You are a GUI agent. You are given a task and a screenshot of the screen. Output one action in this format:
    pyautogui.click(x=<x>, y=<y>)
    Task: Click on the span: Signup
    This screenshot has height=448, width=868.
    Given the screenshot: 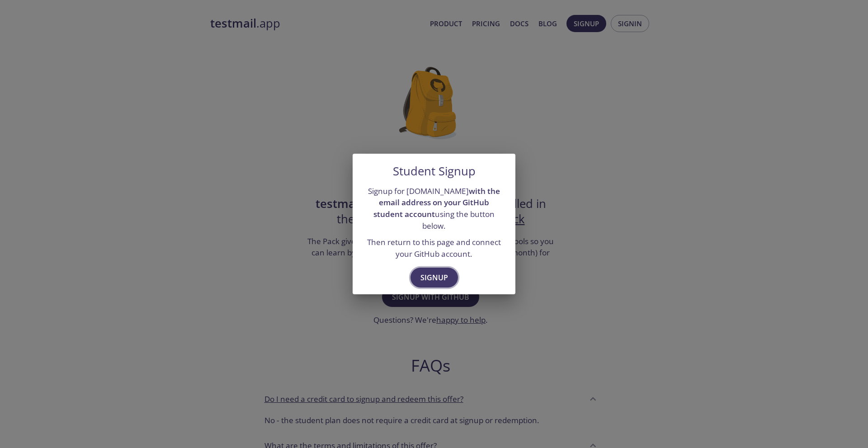 What is the action you would take?
    pyautogui.click(x=434, y=278)
    